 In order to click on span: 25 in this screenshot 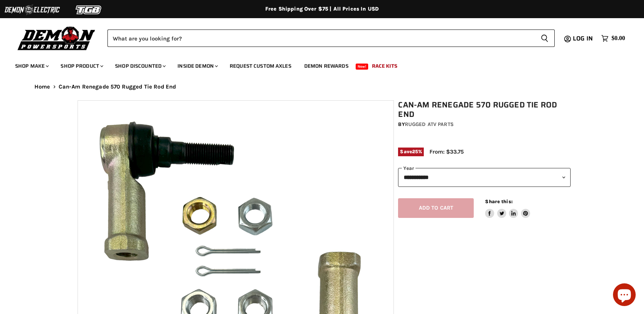, I will do `click(415, 151)`.